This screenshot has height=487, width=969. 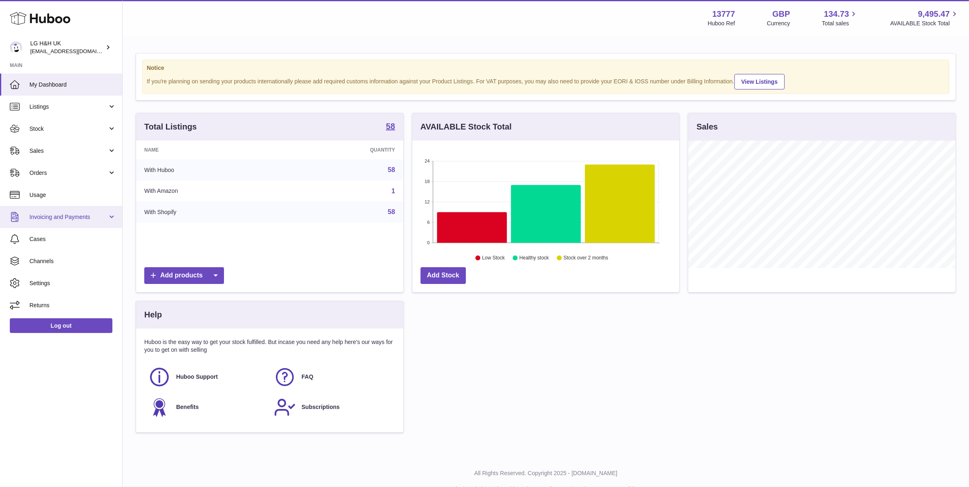 I want to click on div: Currency, so click(x=778, y=23).